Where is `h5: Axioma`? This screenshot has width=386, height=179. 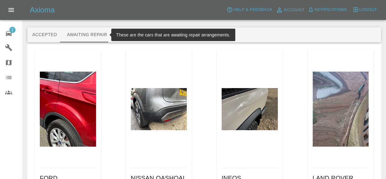 h5: Axioma is located at coordinates (42, 10).